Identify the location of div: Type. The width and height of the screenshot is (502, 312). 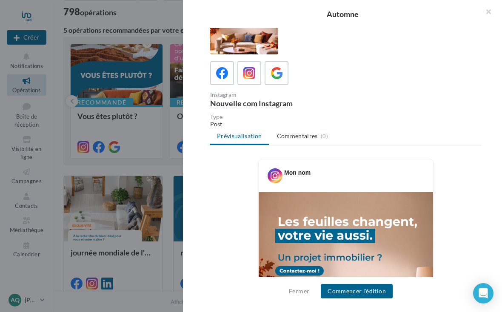
(346, 117).